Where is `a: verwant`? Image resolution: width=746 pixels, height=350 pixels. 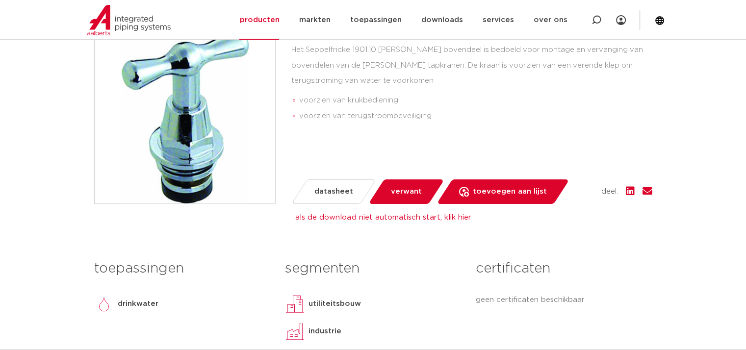 a: verwant is located at coordinates (406, 192).